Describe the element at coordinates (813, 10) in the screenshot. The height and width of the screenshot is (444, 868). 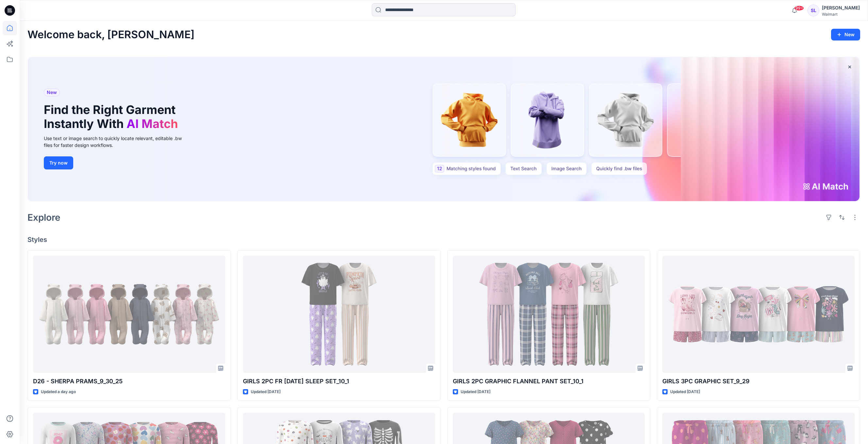
I see `div: SL` at that location.